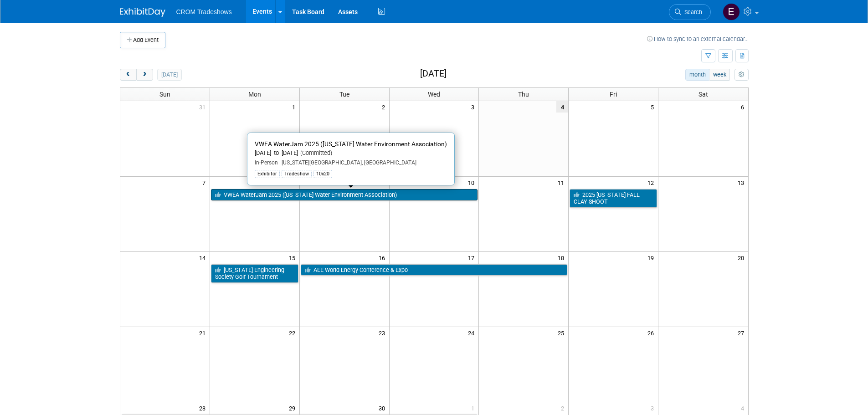 The image size is (868, 415). I want to click on span: 26, so click(652, 332).